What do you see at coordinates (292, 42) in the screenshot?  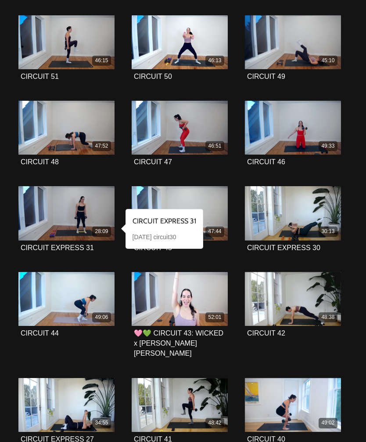 I see `a: CIRCUIT 49 45:10` at bounding box center [292, 42].